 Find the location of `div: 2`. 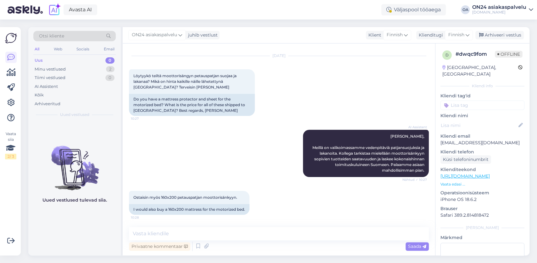

div: 2 is located at coordinates (110, 69).